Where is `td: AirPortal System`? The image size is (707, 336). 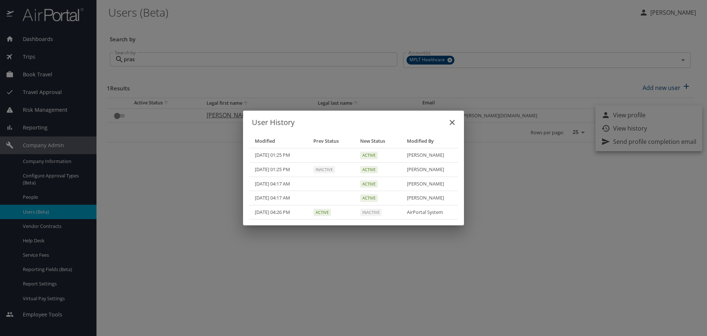 td: AirPortal System is located at coordinates (429, 212).